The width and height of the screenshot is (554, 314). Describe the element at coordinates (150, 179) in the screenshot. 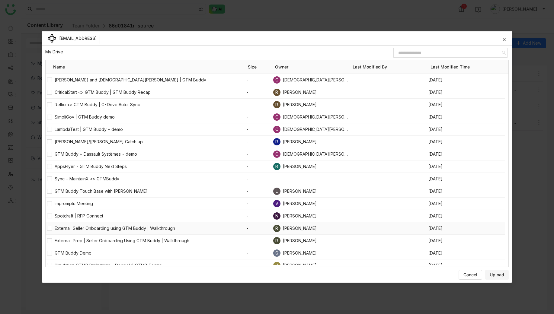

I see `span: Sync - MaintainX <> GTMBuddy` at that location.